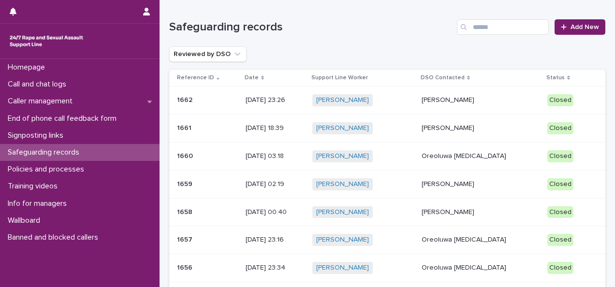  I want to click on a: Add New, so click(580, 27).